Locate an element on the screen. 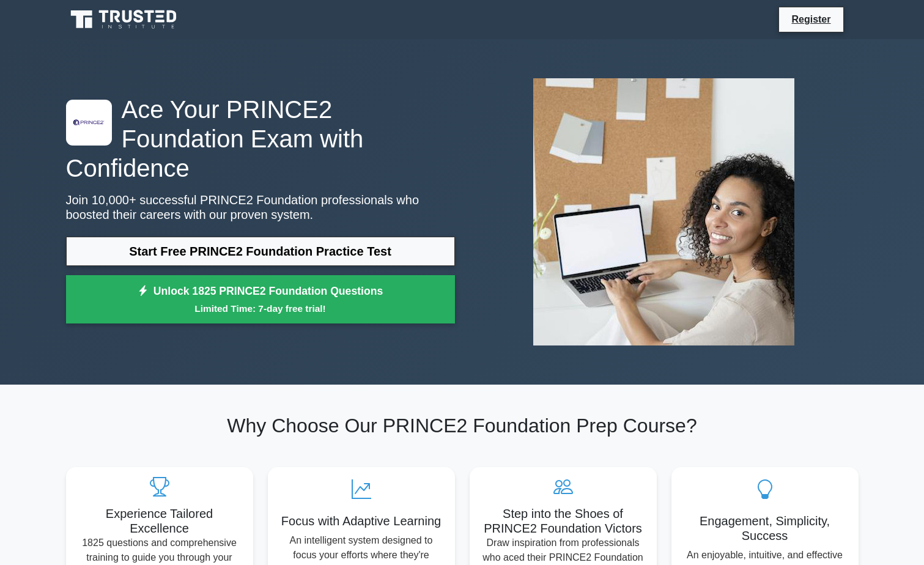 The width and height of the screenshot is (924, 565). a: Start Free PRINCE2 Foundation Practice Test is located at coordinates (261, 252).